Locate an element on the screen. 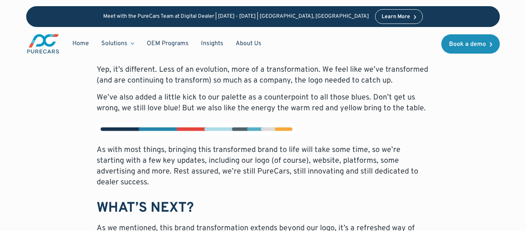  p: We’ve also added a little kick to our palette as a counterpoint to all those blues. Don’t get us ... is located at coordinates (263, 103).